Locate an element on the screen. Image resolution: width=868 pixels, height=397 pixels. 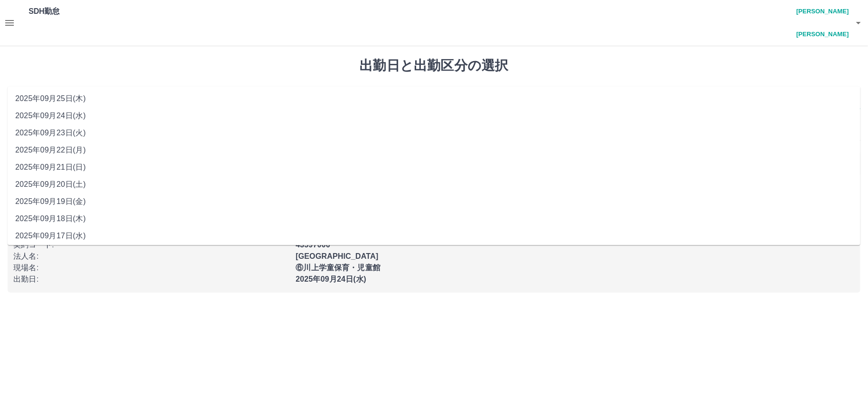
li: 2025年09月22日(月) is located at coordinates (434, 150).